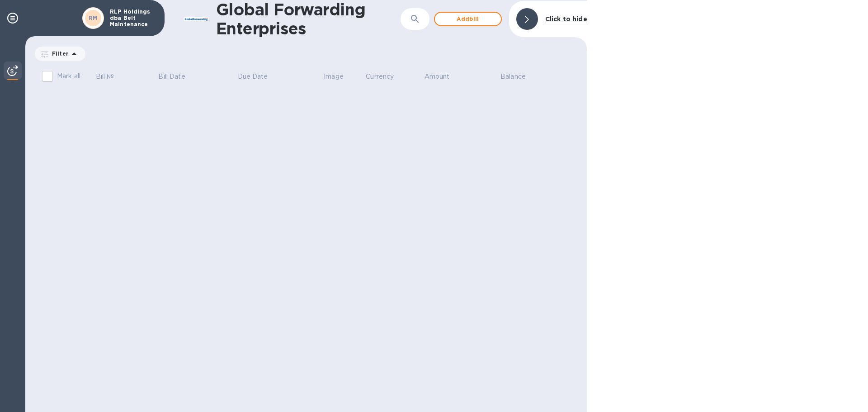 The width and height of the screenshot is (868, 412). Describe the element at coordinates (58, 53) in the screenshot. I see `p: Filter` at that location.